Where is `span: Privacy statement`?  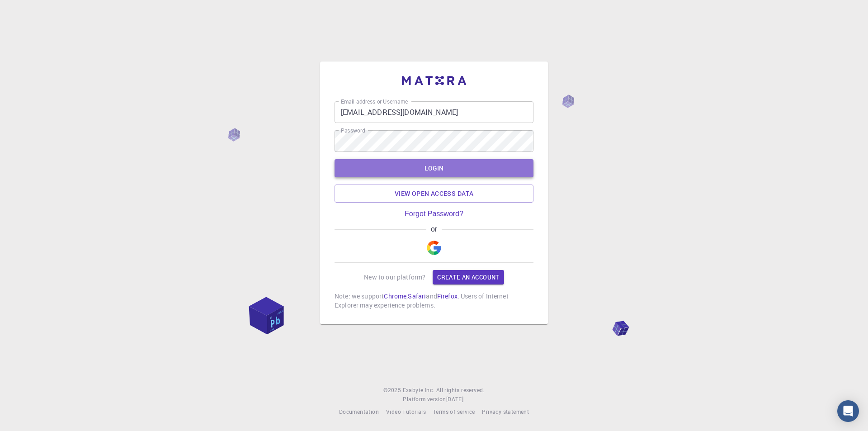 span: Privacy statement is located at coordinates (505, 412).